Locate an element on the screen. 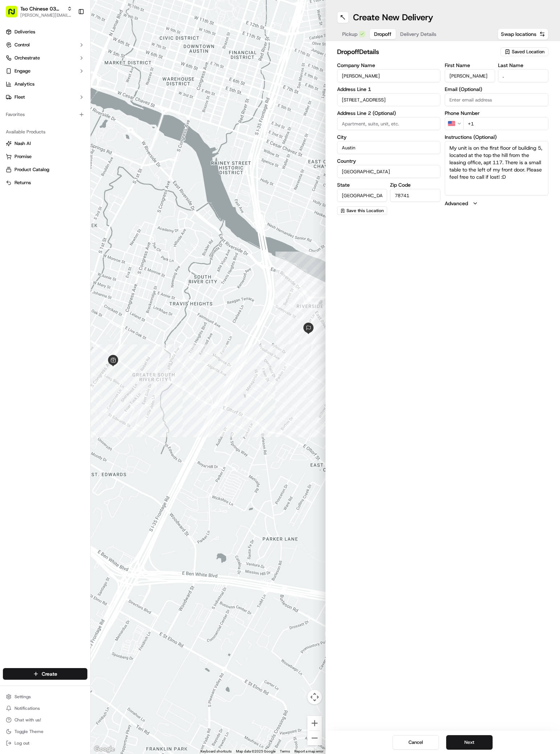  label: Company Name is located at coordinates (389, 65).